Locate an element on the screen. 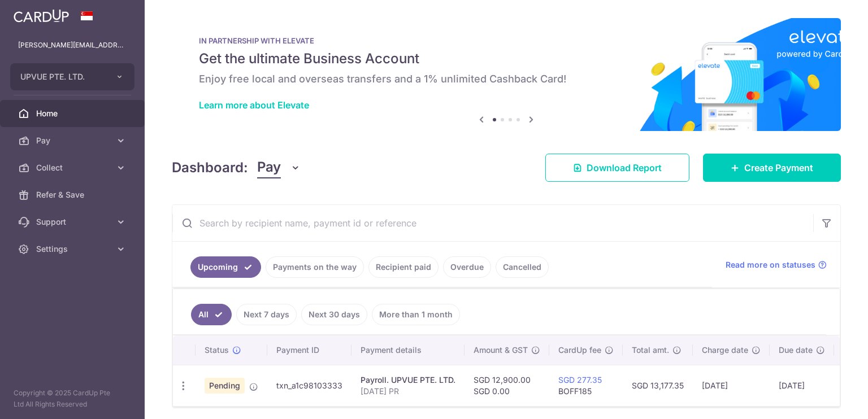  span: UPVUE PTE. LTD. is located at coordinates (62, 76).